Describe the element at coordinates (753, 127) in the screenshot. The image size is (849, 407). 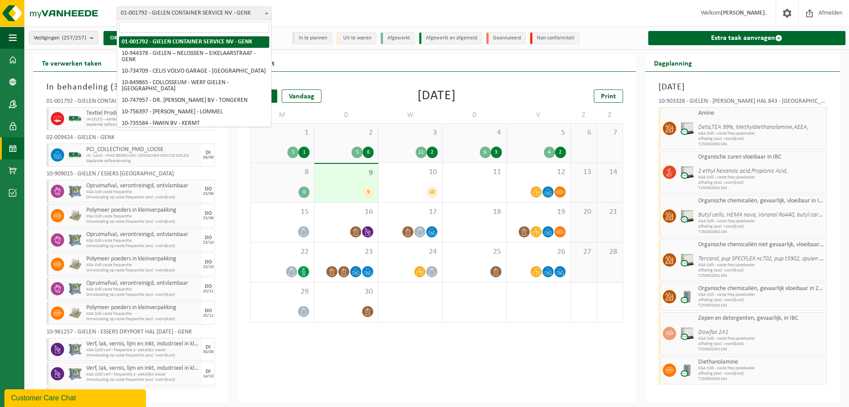
I see `i: Deta,TEA 99%, Methyldiethanolamine,AEEA,` at that location.